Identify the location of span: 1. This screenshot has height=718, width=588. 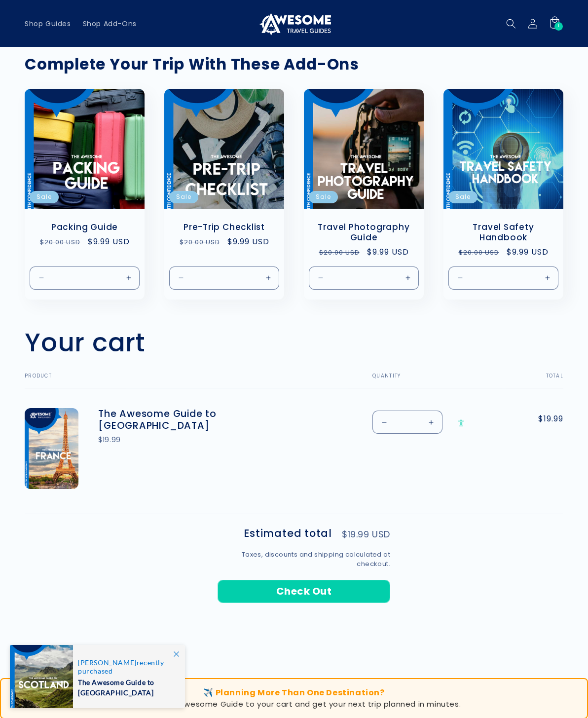
(559, 26).